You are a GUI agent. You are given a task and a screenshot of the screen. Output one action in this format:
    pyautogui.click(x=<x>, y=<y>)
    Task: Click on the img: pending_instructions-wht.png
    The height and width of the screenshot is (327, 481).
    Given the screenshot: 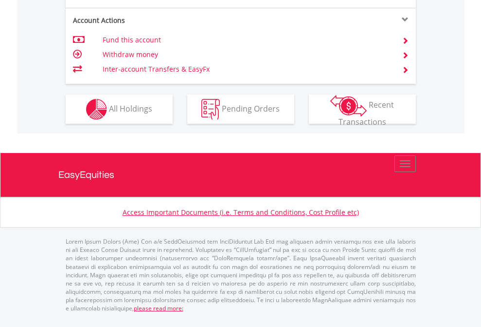 What is the action you would take?
    pyautogui.click(x=211, y=109)
    